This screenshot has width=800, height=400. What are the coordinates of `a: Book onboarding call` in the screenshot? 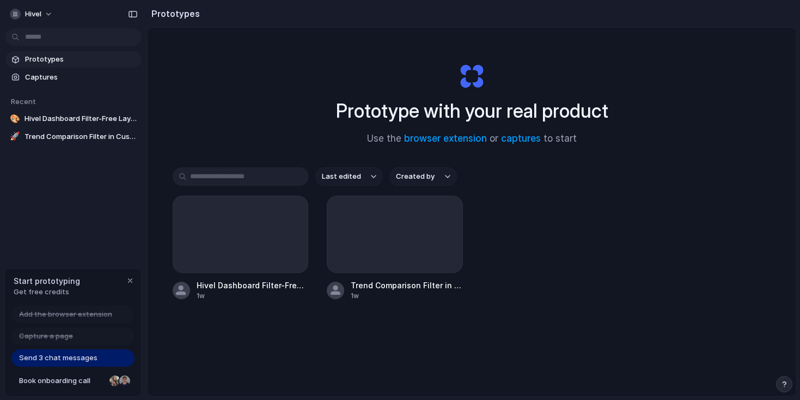 It's located at (73, 380).